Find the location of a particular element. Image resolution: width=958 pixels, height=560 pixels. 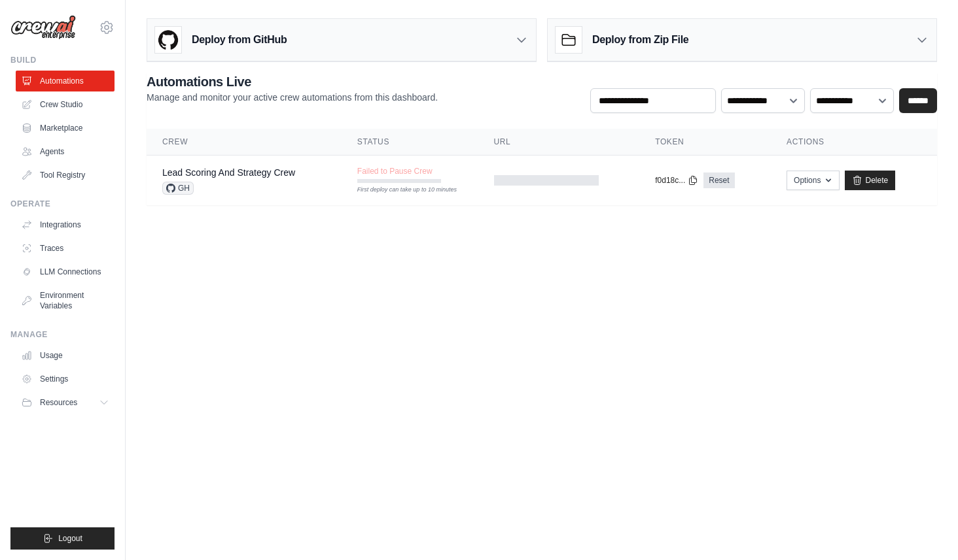

button: Resources is located at coordinates (65, 403).